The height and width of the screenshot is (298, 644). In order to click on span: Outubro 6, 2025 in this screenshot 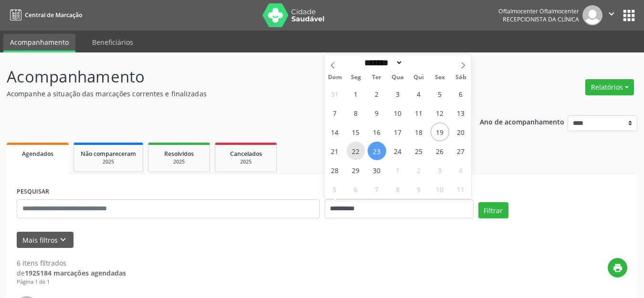, I will do `click(355, 189)`.